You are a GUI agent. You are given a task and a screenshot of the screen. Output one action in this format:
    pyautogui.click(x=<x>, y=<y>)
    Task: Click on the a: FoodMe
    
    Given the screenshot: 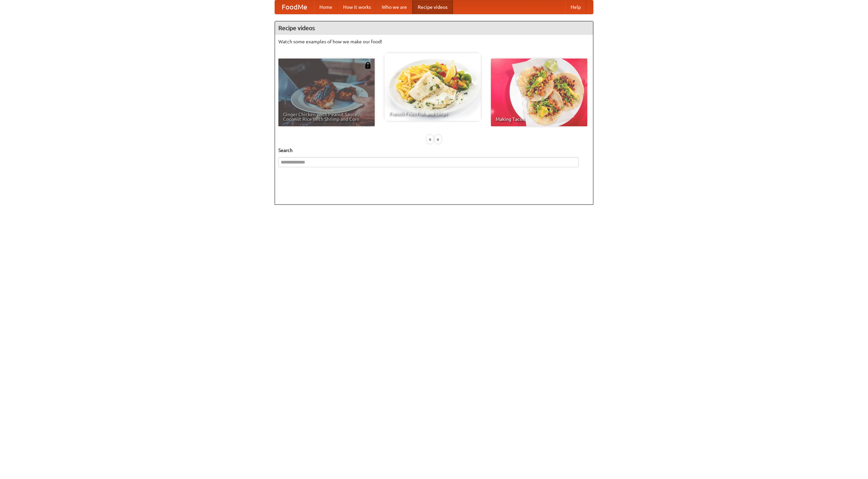 What is the action you would take?
    pyautogui.click(x=295, y=7)
    